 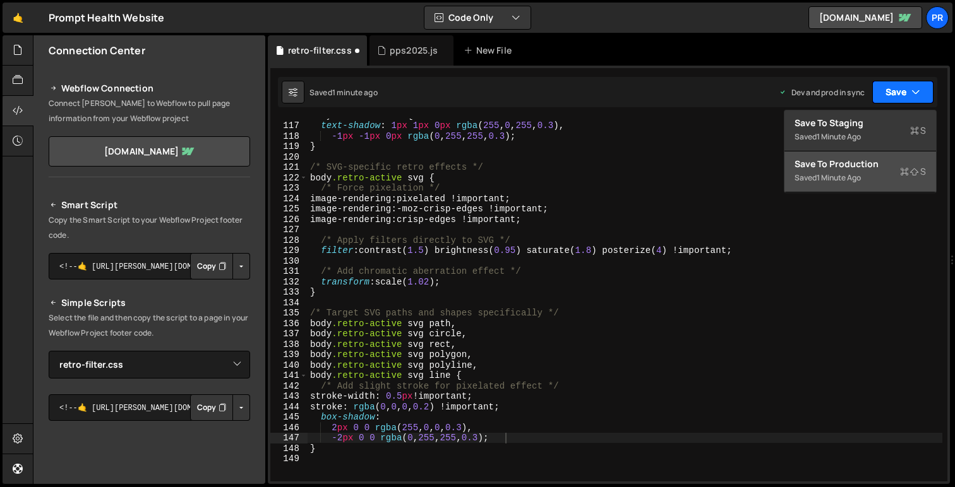 I want to click on button: Save to StagingS Saved1 minute ago, so click(x=860, y=131).